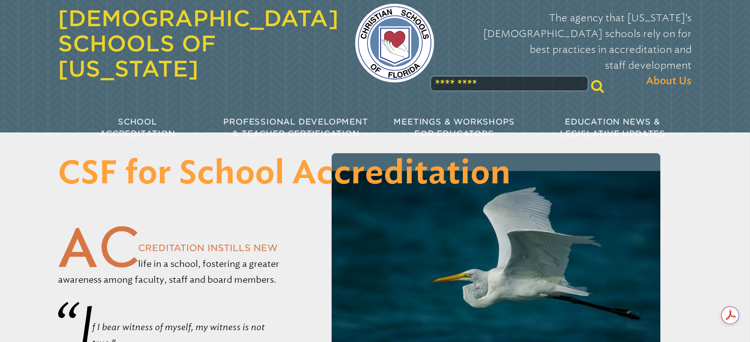  I want to click on span: School Accreditation, so click(137, 128).